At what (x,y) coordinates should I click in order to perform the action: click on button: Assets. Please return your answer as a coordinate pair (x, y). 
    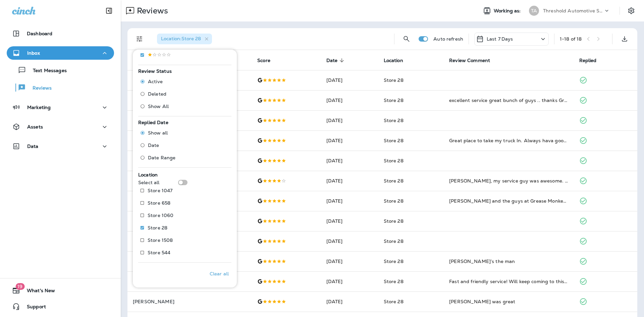
    Looking at the image, I should click on (61, 127).